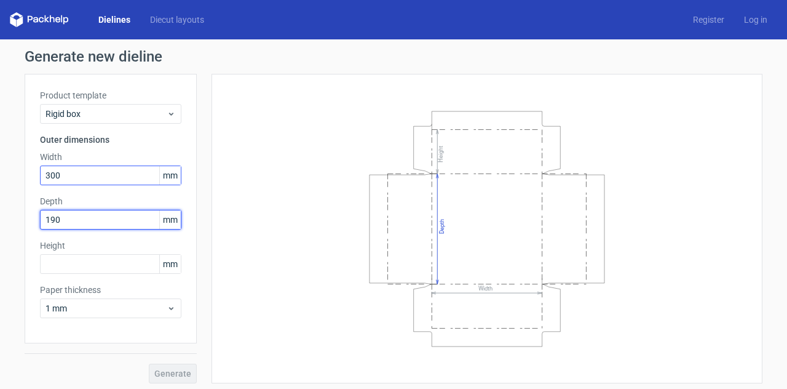 The width and height of the screenshot is (787, 389). I want to click on a: Register, so click(709, 20).